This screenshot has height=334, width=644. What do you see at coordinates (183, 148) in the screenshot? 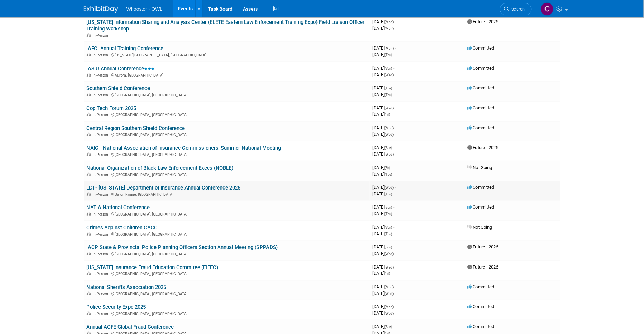
I see `a: NAIC - National Association of Insurance Commissioners, Summer National Meeting` at bounding box center [183, 148].